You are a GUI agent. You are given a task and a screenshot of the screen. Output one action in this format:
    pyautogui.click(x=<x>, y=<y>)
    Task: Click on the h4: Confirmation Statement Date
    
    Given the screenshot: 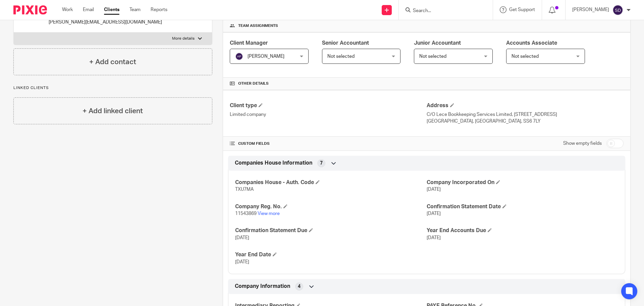 What is the action you would take?
    pyautogui.click(x=522, y=206)
    